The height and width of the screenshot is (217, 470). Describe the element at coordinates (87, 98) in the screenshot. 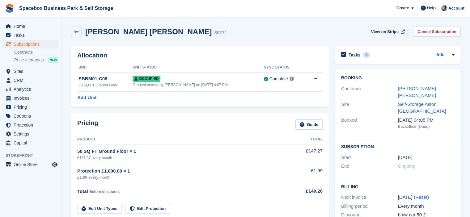

I see `a: Add Unit` at that location.